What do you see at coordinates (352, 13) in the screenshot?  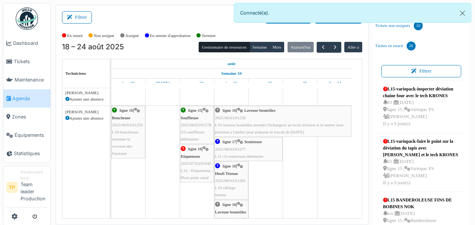 I see `div: Connecté(e).` at bounding box center [352, 13].